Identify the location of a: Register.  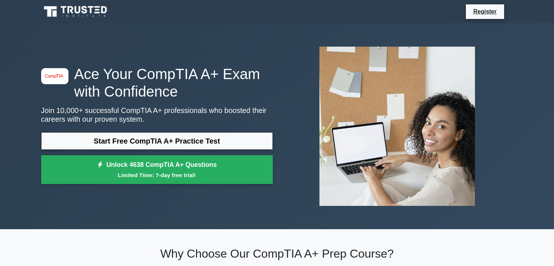
(484, 11).